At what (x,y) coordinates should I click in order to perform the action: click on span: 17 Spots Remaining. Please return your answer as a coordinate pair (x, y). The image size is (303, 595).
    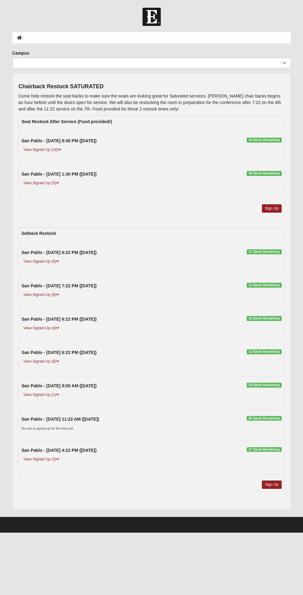
    Looking at the image, I should click on (264, 450).